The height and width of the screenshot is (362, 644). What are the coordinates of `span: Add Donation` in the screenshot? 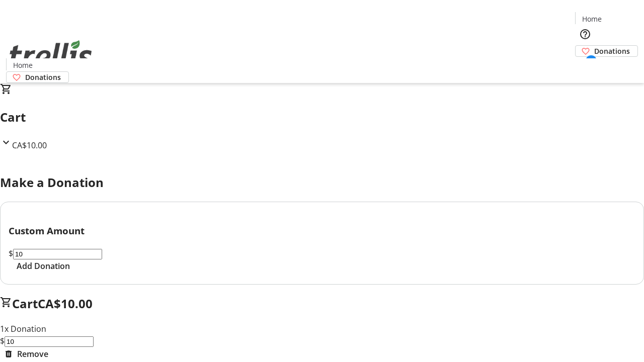 It's located at (43, 266).